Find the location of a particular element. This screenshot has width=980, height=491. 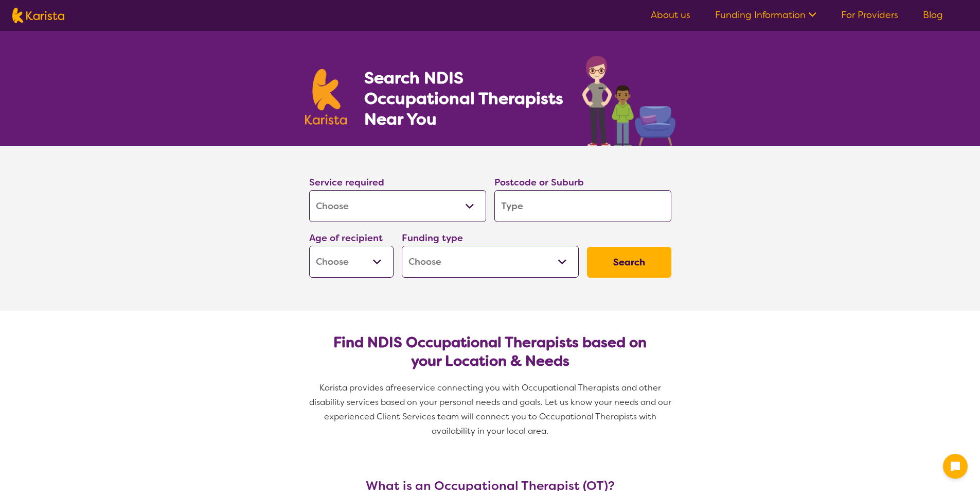

label: Funding type is located at coordinates (432, 238).